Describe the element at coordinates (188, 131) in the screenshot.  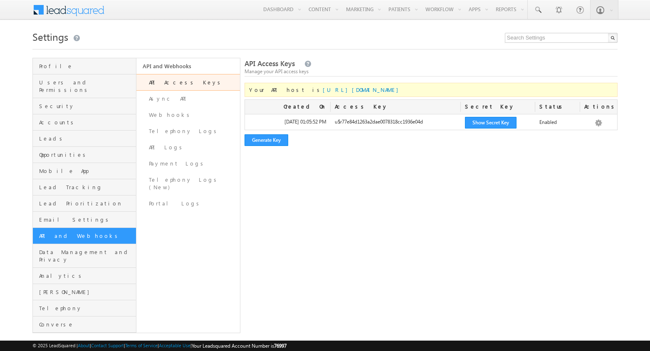
I see `a: Telephony Logs` at that location.